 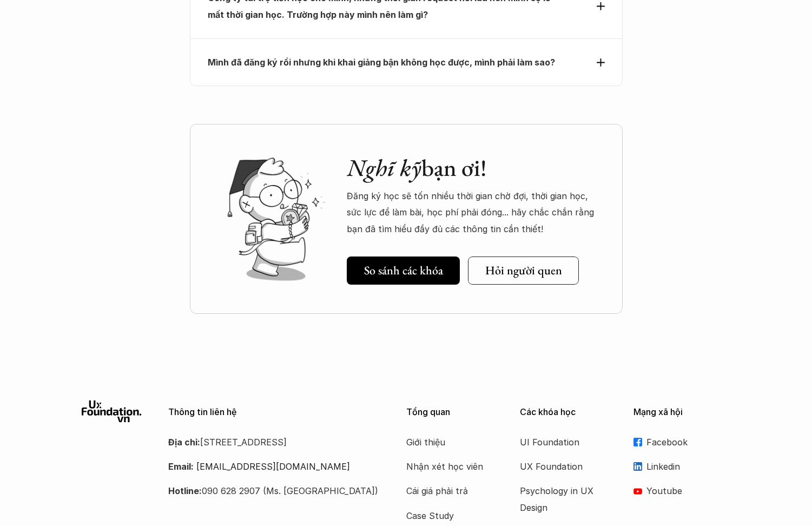 I want to click on h5: Hỏi người quen, so click(x=523, y=271).